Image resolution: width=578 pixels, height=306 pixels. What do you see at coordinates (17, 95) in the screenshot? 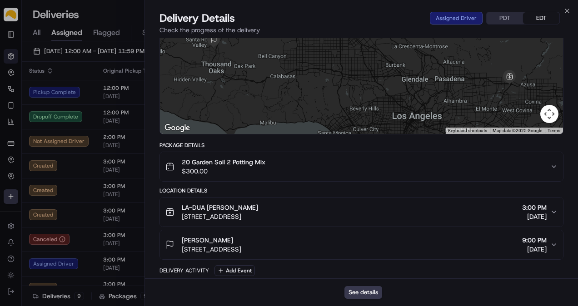
I see `img: 1736555255976-a54dd68f-1ca7-489b-9aae-adbdc363a1c4` at bounding box center [17, 95].